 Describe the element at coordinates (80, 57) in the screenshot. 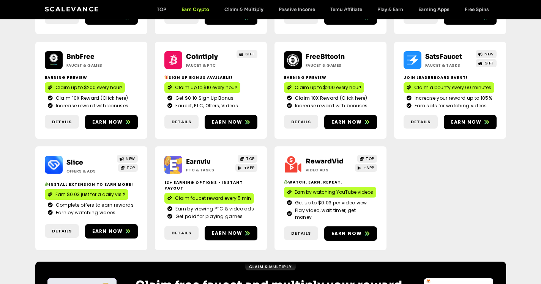

I see `a: BnbFree` at that location.